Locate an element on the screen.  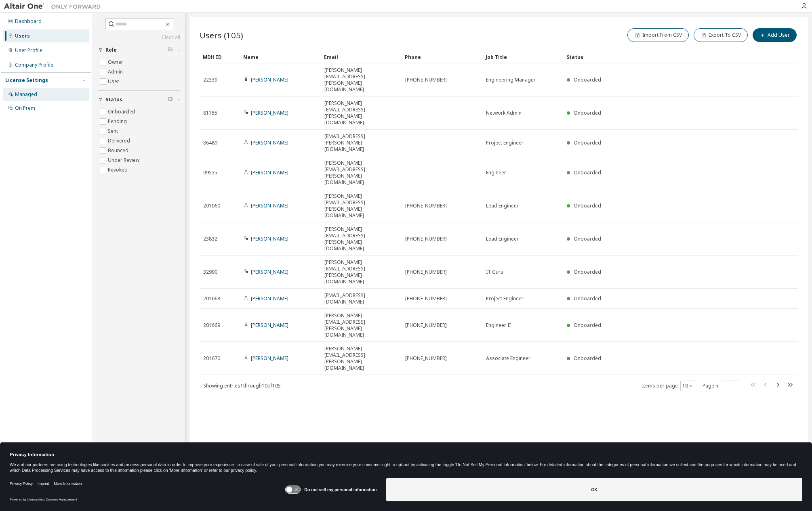
span: IT Guru is located at coordinates (494, 272).